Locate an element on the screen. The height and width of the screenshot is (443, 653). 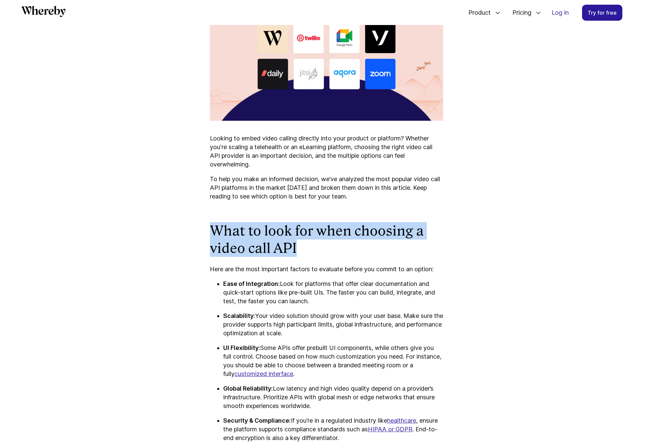
strong: Global Reliability: is located at coordinates (248, 388).